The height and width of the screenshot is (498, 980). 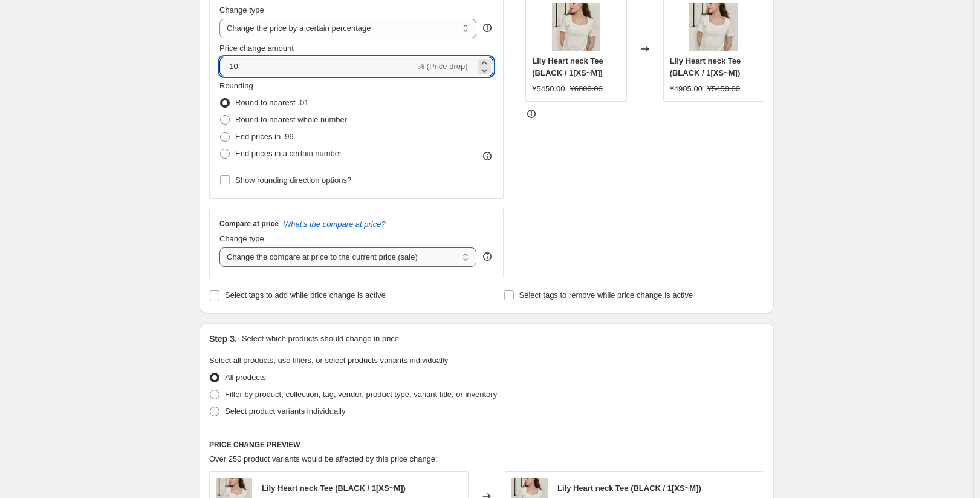 What do you see at coordinates (334, 224) in the screenshot?
I see `i: What's the compare at price?` at bounding box center [334, 224].